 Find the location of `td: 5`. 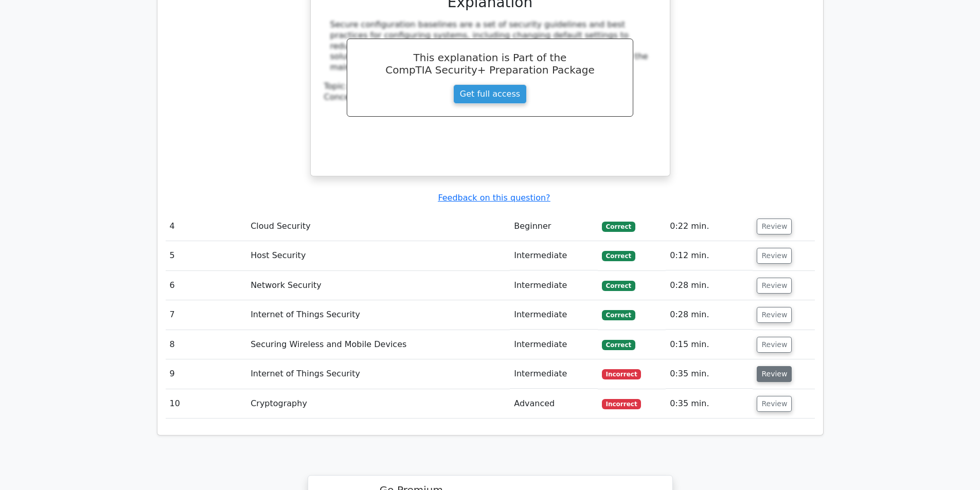

td: 5 is located at coordinates (206, 256).